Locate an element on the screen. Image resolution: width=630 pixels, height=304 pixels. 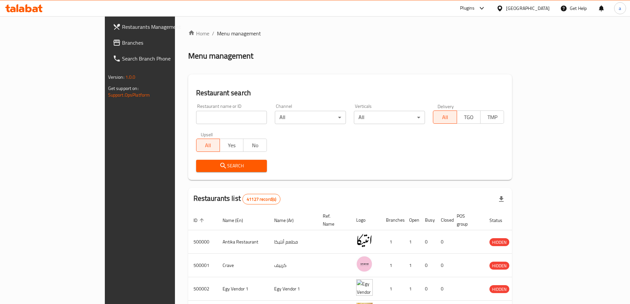
div: Export file is located at coordinates (502, 199).